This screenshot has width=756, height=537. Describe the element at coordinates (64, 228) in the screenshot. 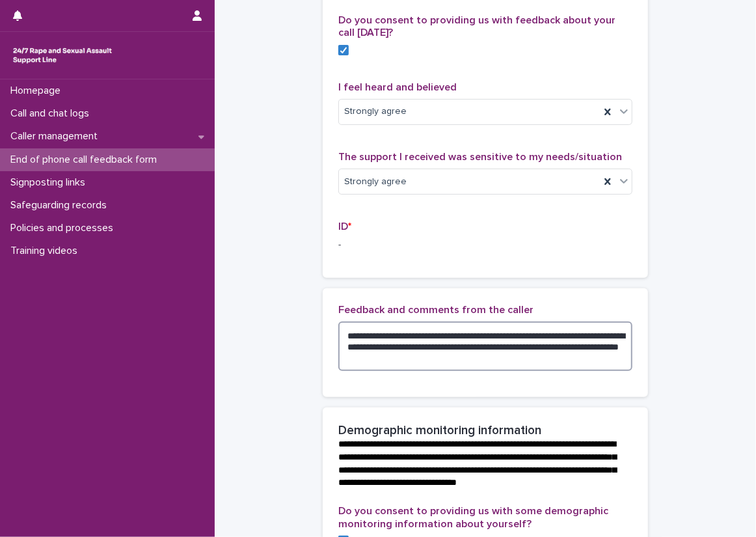

I see `p: Policies and processes` at that location.